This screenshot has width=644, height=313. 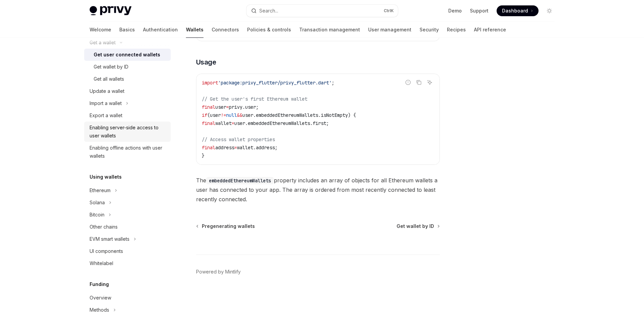 I want to click on a: Dashboard, so click(x=517, y=11).